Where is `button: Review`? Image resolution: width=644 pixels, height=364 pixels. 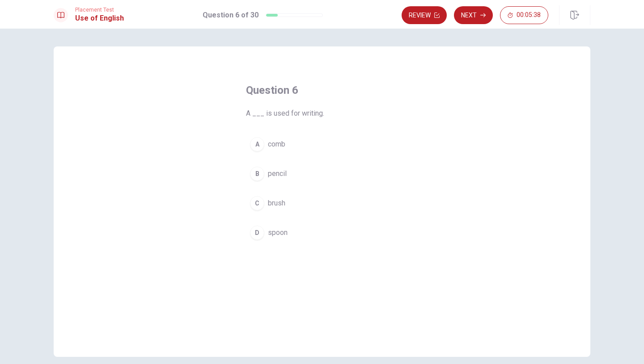 button: Review is located at coordinates (424, 15).